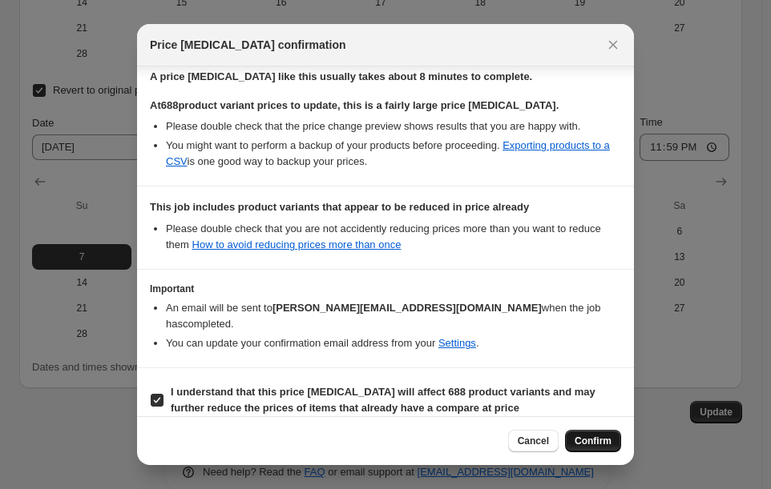  Describe the element at coordinates (393, 127) in the screenshot. I see `li: Please double check that the price change preview shows results that you are happy with.` at that location.